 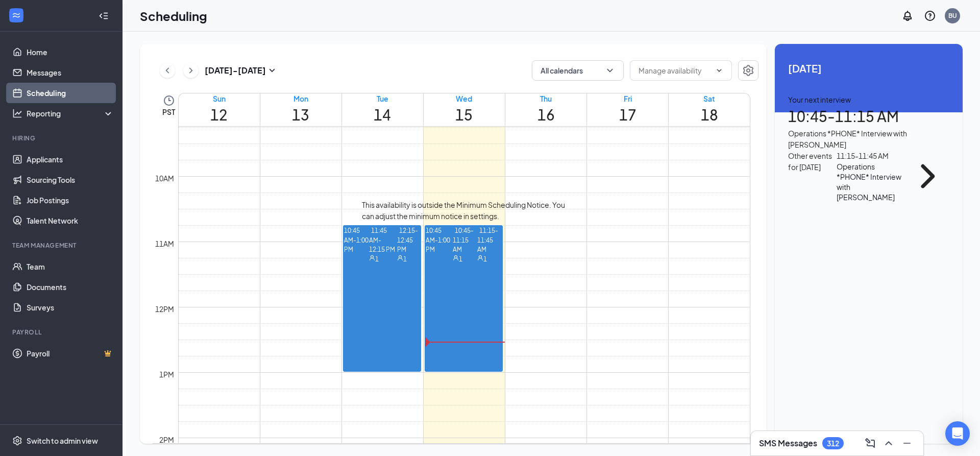 What do you see at coordinates (166, 439) in the screenshot?
I see `div: 2pm` at bounding box center [166, 439].